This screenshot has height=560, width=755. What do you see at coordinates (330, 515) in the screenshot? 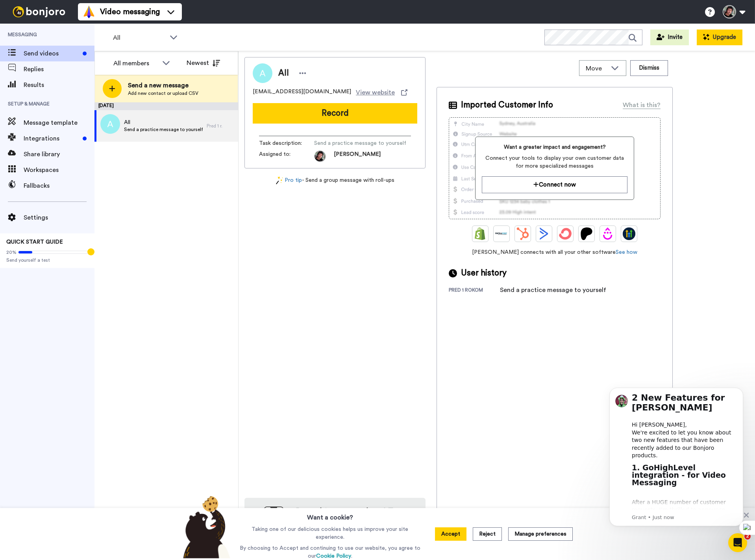
I see `h3: Want a cookie?` at bounding box center [330, 515].